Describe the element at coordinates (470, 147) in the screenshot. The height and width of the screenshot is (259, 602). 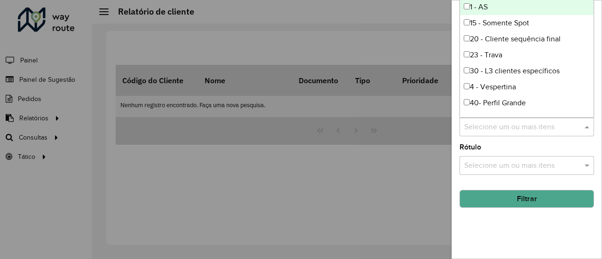
I see `label: Rótulo` at that location.